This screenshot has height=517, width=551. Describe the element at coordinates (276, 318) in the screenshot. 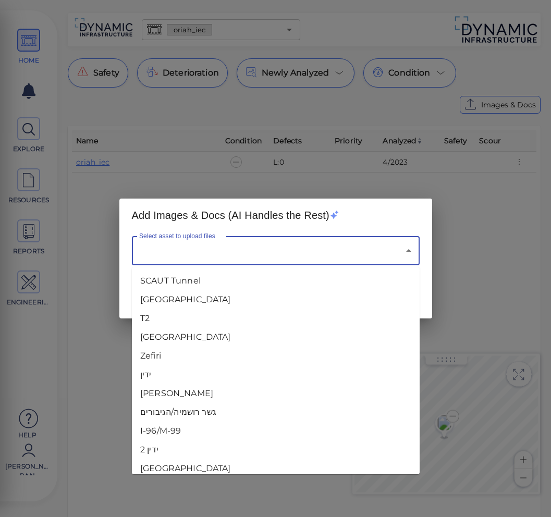

I see `li: T2` at that location.